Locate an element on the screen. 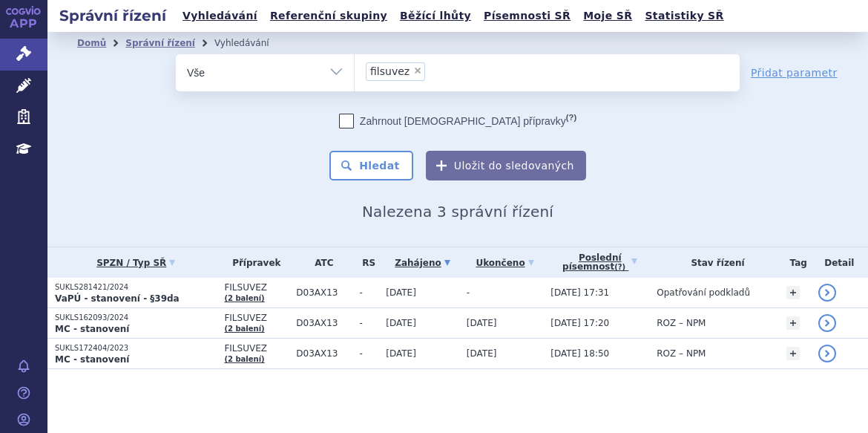 This screenshot has height=433, width=868. a: Ukončeno is located at coordinates (504, 263).